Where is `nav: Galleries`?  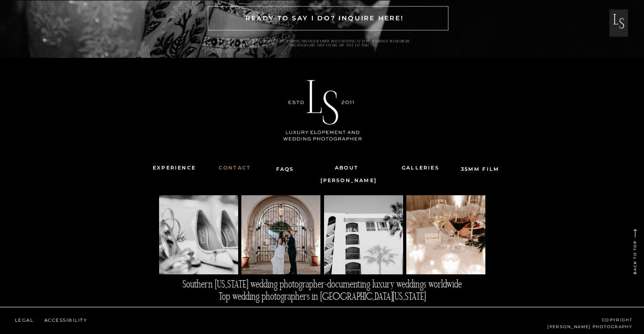 nav: Galleries is located at coordinates (420, 167).